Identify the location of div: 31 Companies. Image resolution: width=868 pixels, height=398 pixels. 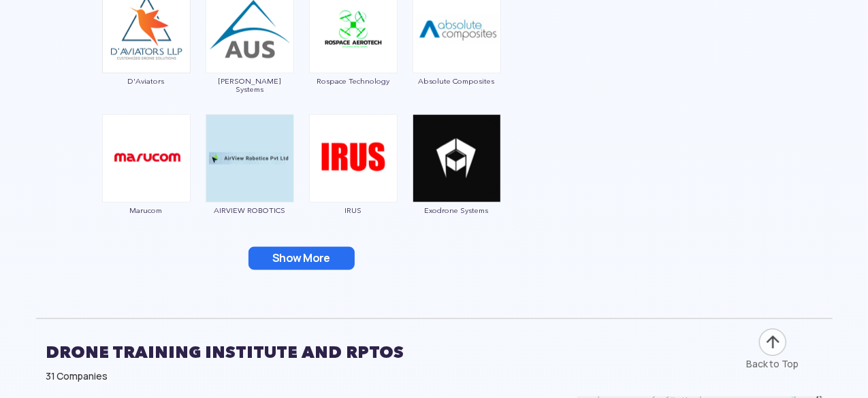
(434, 376).